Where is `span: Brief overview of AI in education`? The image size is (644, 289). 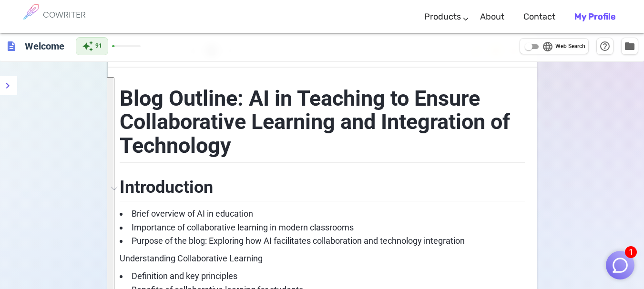 span: Brief overview of AI in education is located at coordinates (192, 213).